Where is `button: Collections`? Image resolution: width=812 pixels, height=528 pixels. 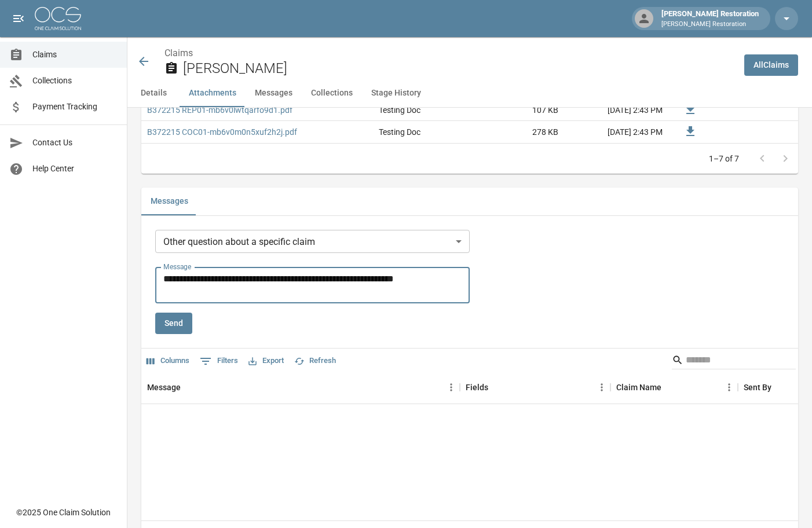 button: Collections is located at coordinates (332, 93).